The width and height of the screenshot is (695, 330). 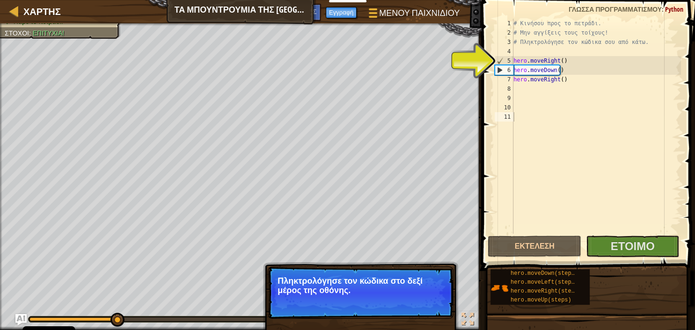 I want to click on span: Επιτυχία!, so click(x=49, y=33).